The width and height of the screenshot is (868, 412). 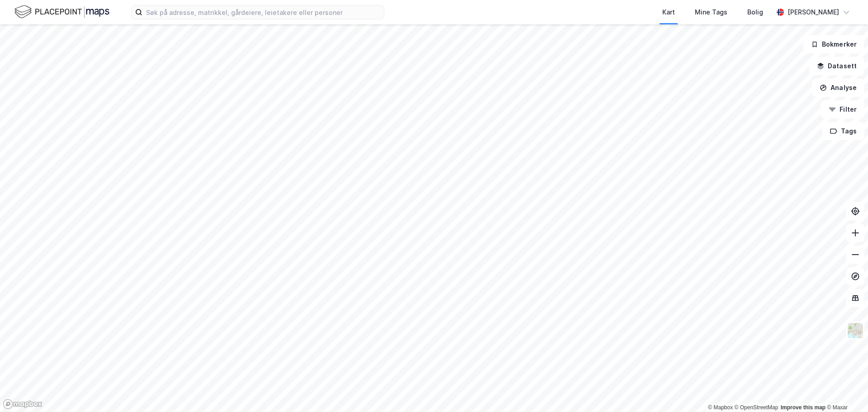 I want to click on a: OpenStreetMap, so click(x=757, y=408).